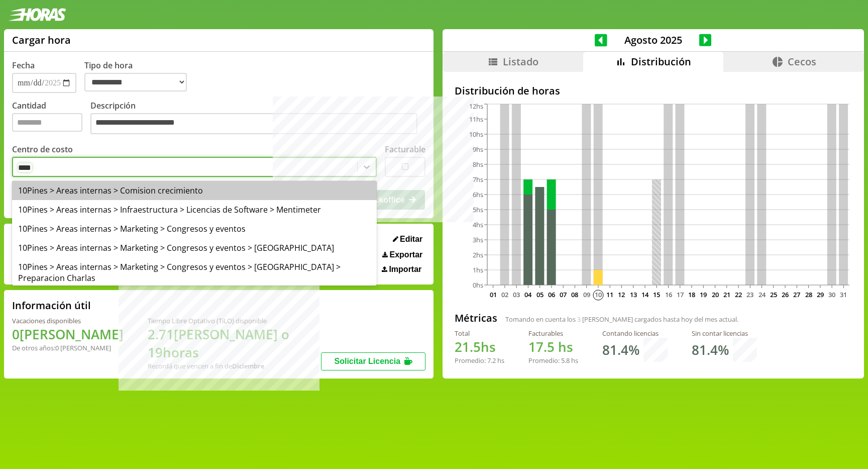  What do you see at coordinates (368, 361) in the screenshot?
I see `span: Solicitar Licencia` at bounding box center [368, 361].